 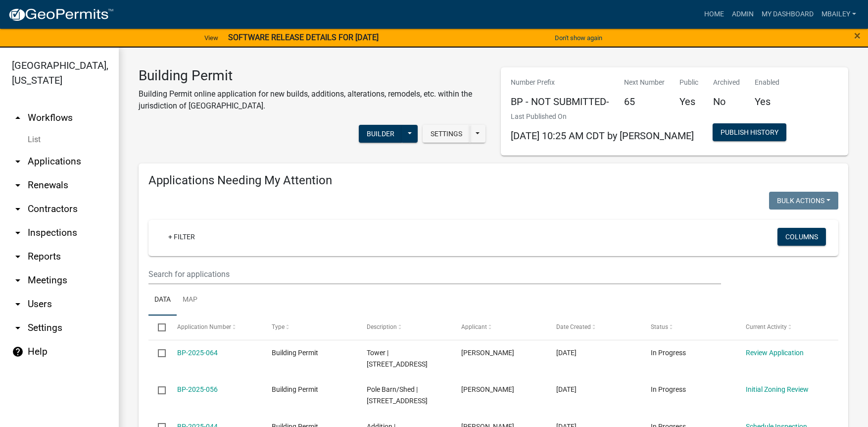 I want to click on p: Public, so click(x=689, y=82).